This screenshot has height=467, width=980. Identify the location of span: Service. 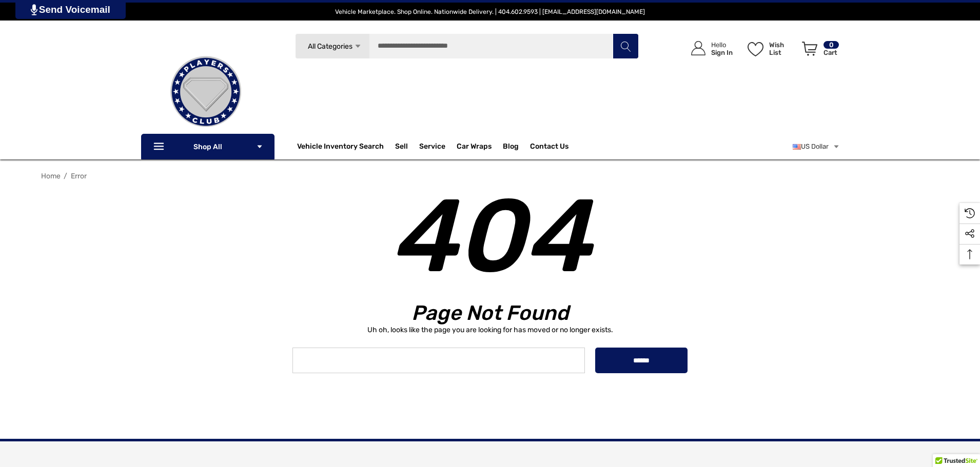
(432, 148).